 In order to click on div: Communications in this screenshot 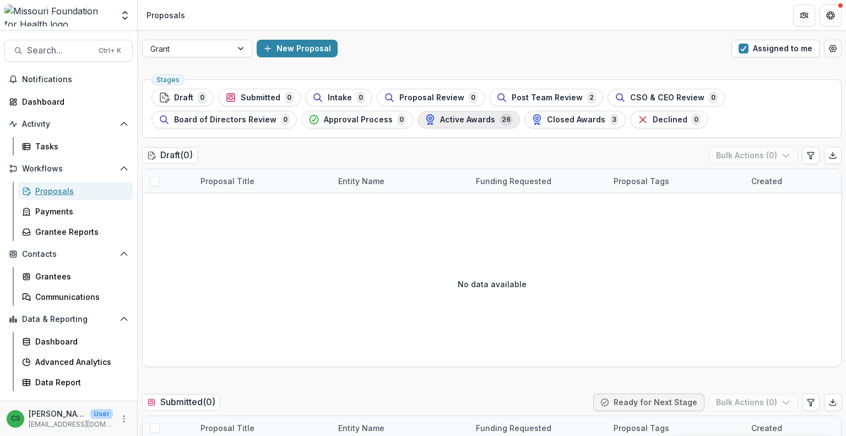, I will do `click(79, 296)`.